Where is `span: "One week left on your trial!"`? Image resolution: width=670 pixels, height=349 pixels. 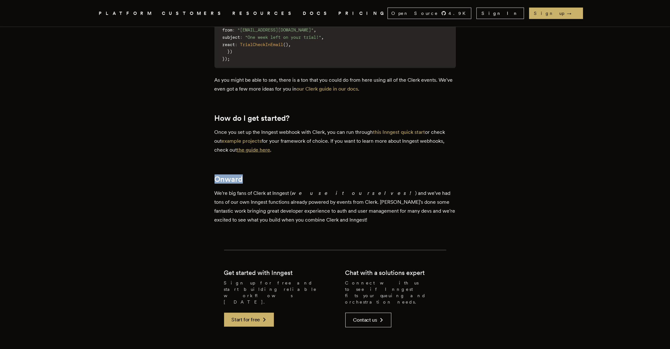
span: "One week left on your trial!" is located at coordinates (284, 37).